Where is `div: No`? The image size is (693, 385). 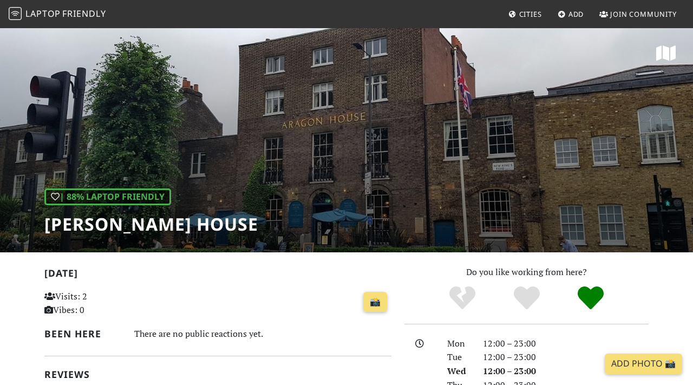
div: No is located at coordinates (462, 298).